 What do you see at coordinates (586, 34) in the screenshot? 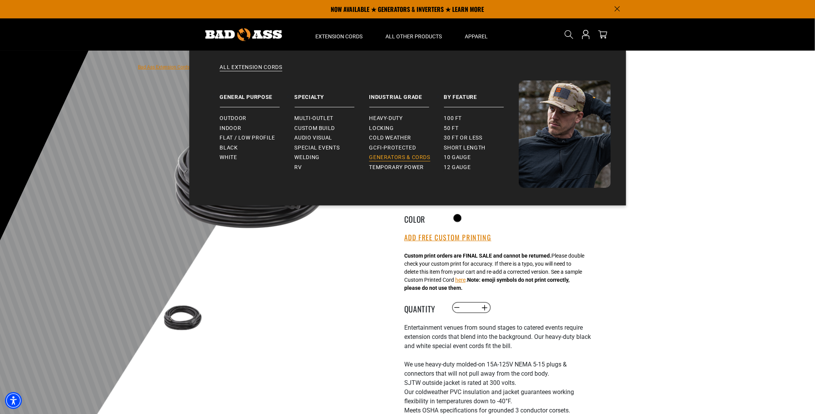
I see `a: Open this option` at bounding box center [586, 34].